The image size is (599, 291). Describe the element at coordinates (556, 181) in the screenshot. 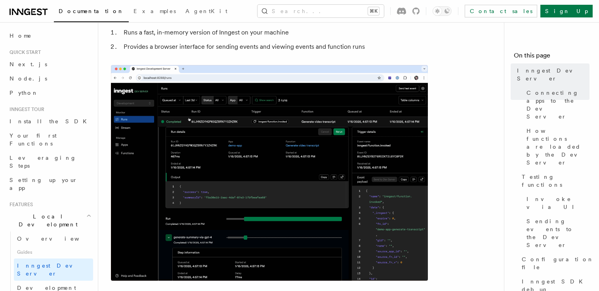

I see `span: Testing functions` at that location.